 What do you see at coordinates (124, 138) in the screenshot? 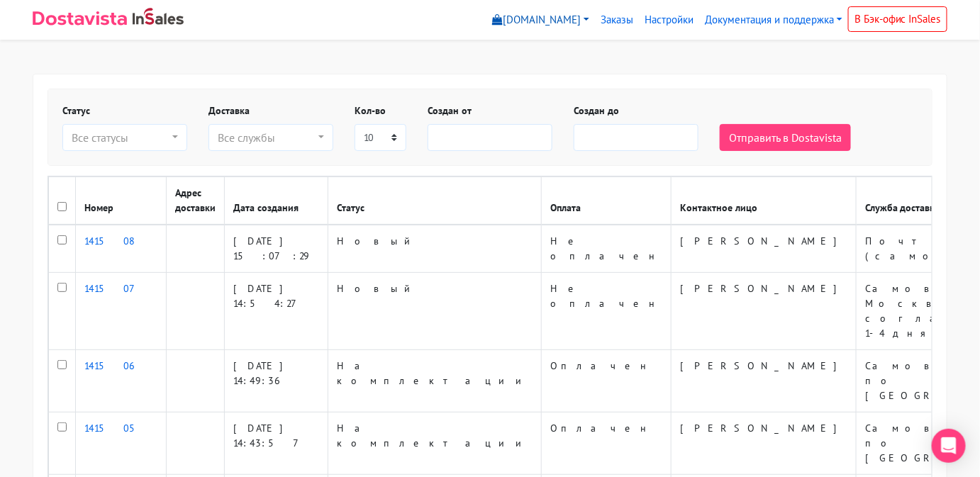
I see `button: Все статусы` at bounding box center [124, 138].